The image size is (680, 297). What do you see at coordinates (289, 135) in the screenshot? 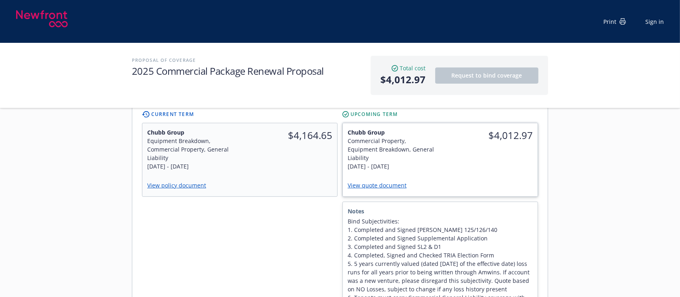
I see `span: $4,164.65` at bounding box center [289, 135].